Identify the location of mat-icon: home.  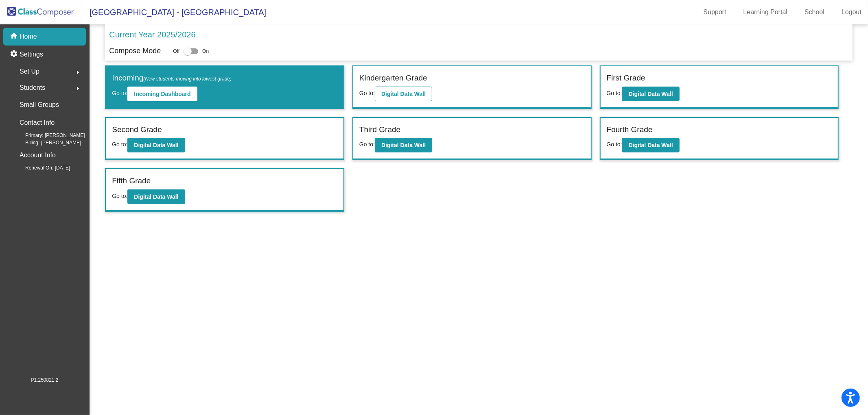
(15, 36).